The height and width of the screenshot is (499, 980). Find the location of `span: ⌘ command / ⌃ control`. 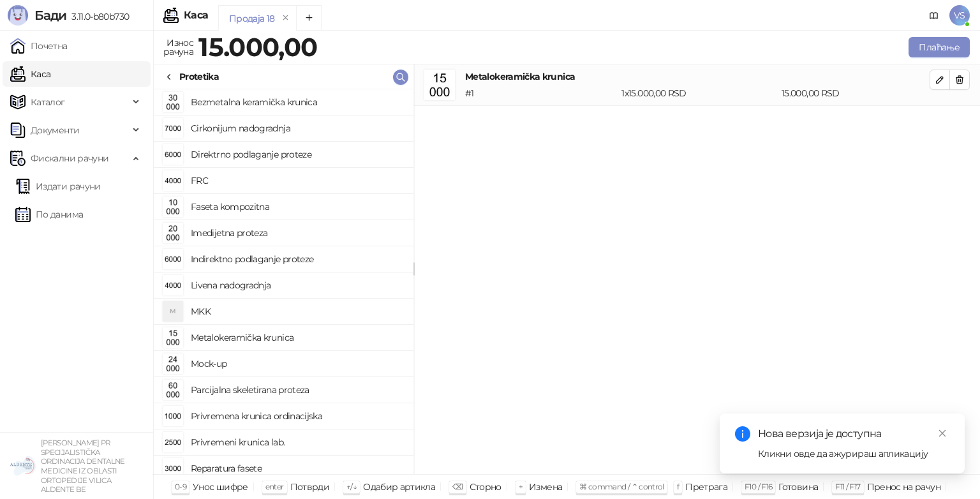

span: ⌘ command / ⌃ control is located at coordinates (621, 486).